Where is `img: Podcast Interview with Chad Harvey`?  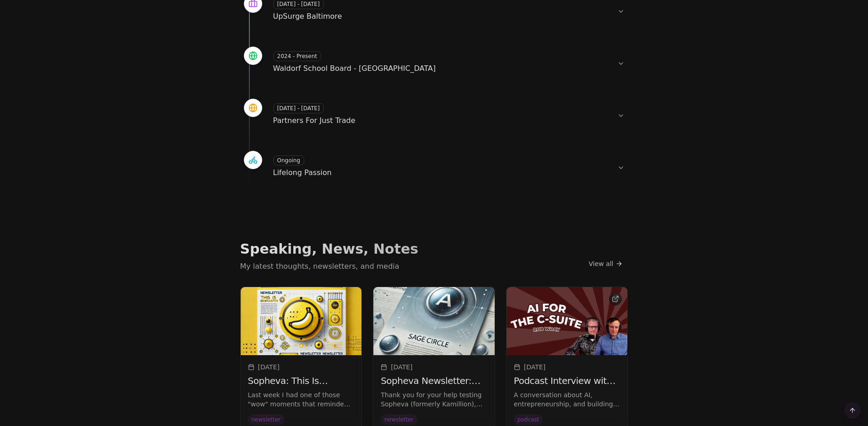 img: Podcast Interview with Chad Harvey is located at coordinates (567, 321).